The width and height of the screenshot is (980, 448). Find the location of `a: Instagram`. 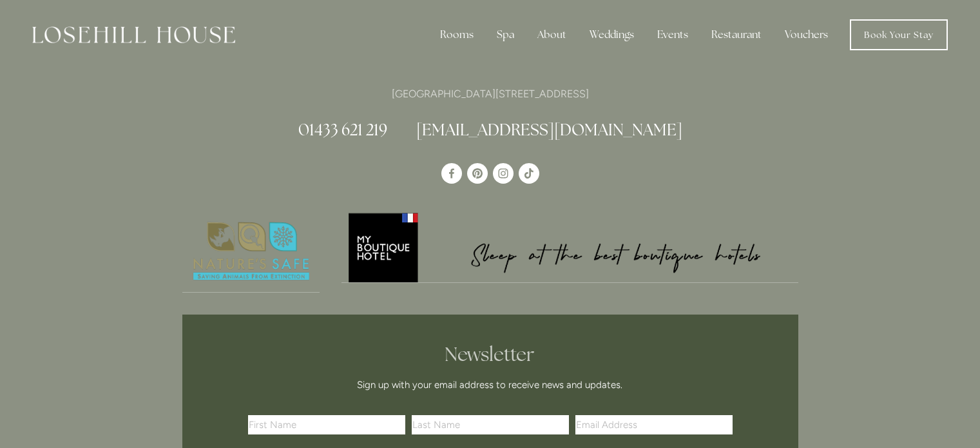

a: Instagram is located at coordinates (503, 173).